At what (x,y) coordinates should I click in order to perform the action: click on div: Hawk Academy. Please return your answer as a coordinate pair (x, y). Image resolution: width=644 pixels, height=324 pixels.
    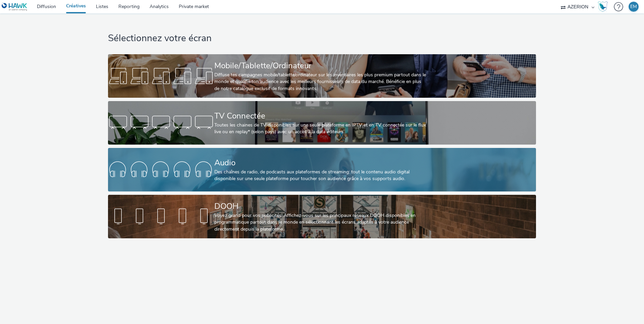
    Looking at the image, I should click on (602, 7).